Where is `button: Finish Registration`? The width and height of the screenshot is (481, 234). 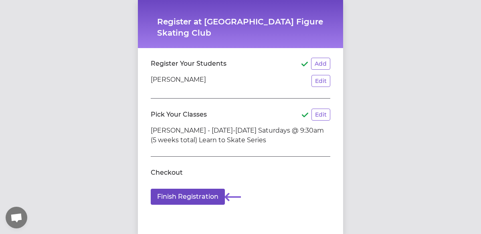
button: Finish Registration is located at coordinates (188, 197).